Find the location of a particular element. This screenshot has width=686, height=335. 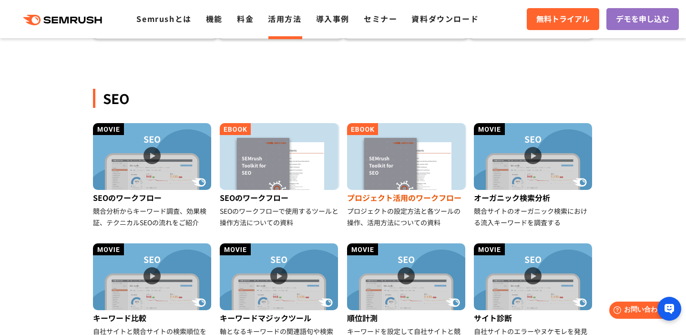

a: プロジェクト活用のワークフロー プロジェクトの設定方法と各ツールの操作、活用方法についての資料 is located at coordinates (407, 175).